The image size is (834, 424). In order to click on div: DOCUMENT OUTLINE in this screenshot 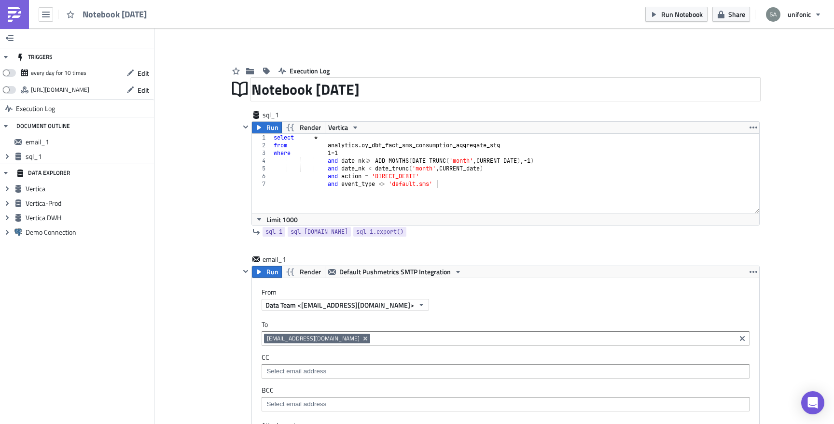, I will do `click(43, 126)`.